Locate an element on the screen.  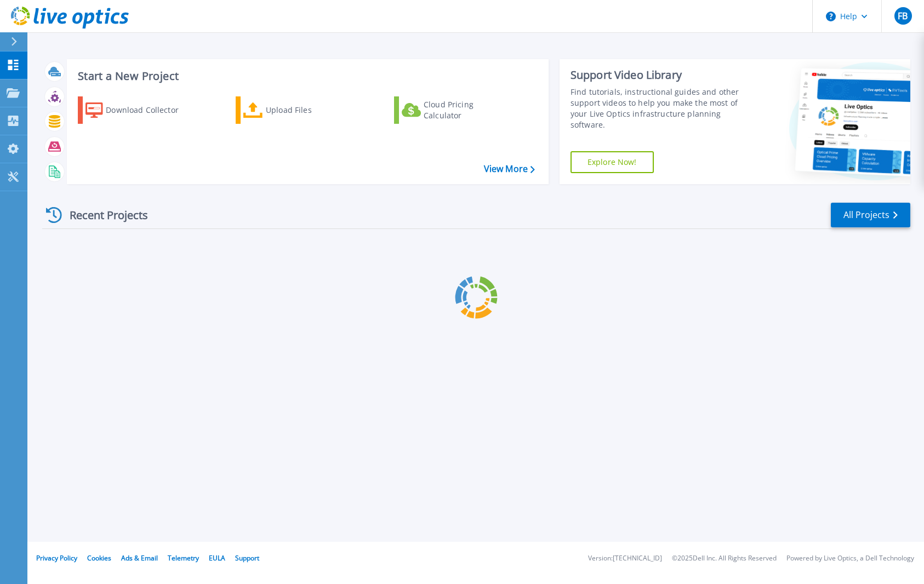
a: View More is located at coordinates (509, 168).